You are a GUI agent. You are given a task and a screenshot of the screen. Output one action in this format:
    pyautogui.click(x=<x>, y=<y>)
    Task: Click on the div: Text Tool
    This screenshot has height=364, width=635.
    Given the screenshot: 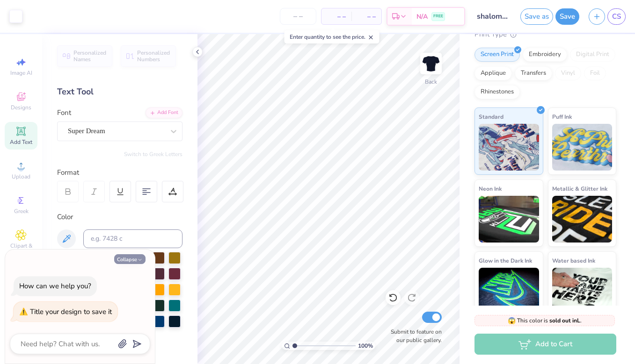 What is the action you would take?
    pyautogui.click(x=120, y=92)
    